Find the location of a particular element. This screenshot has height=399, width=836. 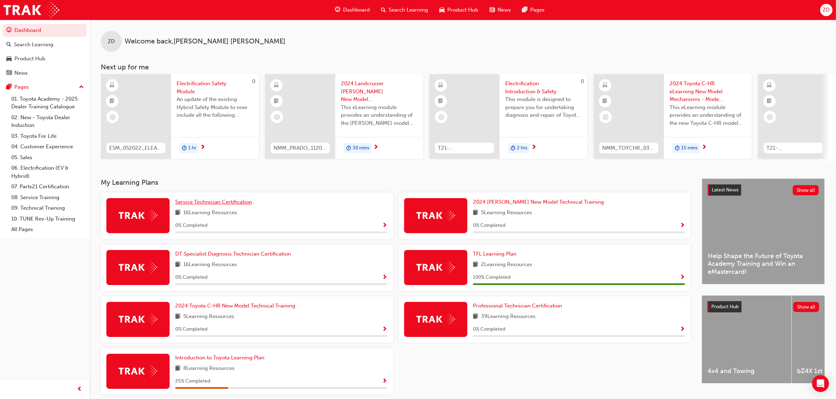

div: Pages is located at coordinates (21, 87).